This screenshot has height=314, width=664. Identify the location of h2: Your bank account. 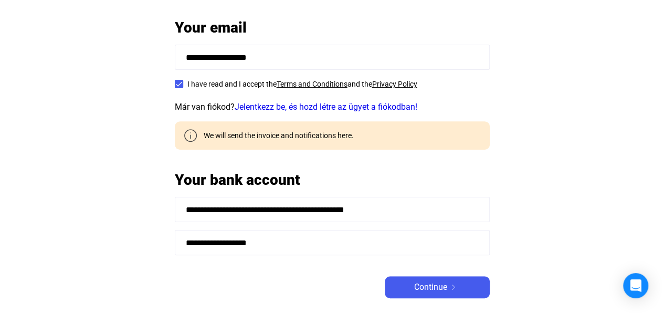
(332, 179).